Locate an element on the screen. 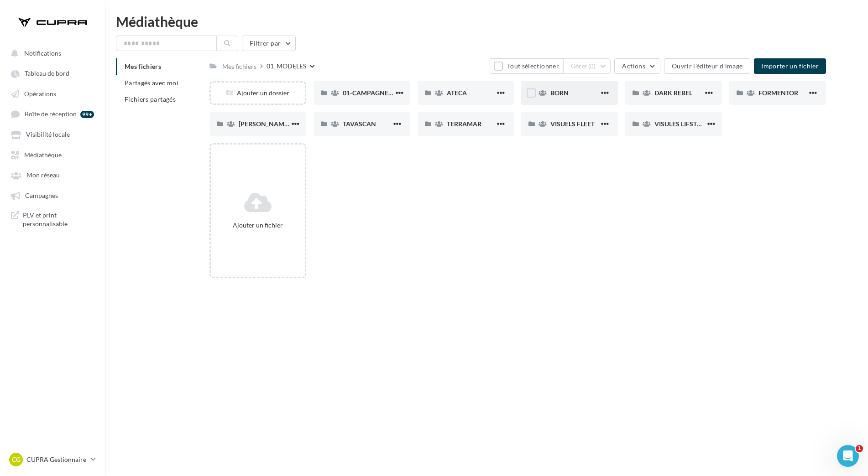 This screenshot has width=868, height=476. span: TAVASCAN is located at coordinates (359, 123).